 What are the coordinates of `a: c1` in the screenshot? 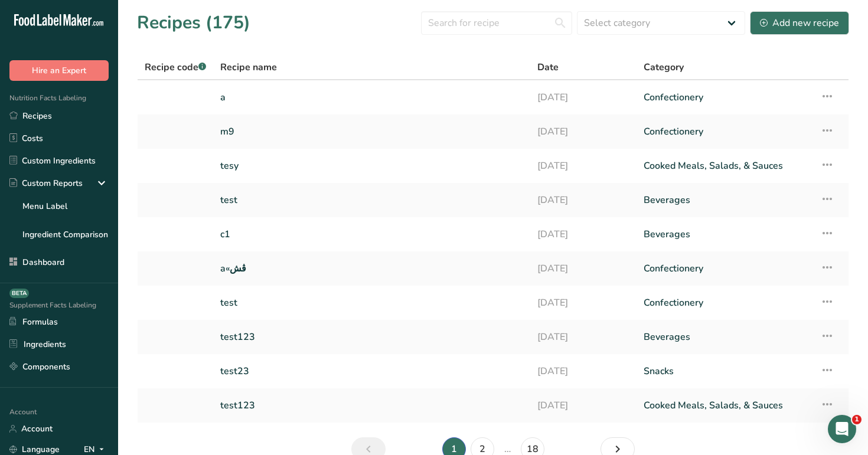 It's located at (371, 235).